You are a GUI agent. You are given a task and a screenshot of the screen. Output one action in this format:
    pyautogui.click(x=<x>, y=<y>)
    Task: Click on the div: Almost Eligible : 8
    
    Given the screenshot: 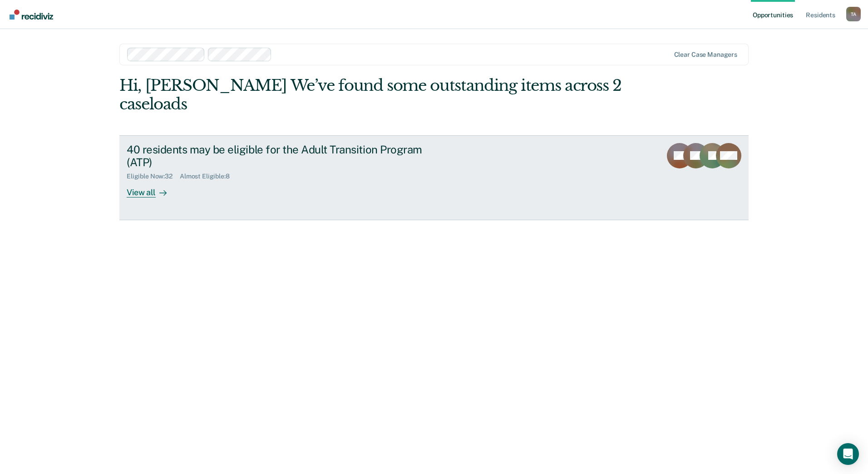 What is the action you would take?
    pyautogui.click(x=208, y=176)
    